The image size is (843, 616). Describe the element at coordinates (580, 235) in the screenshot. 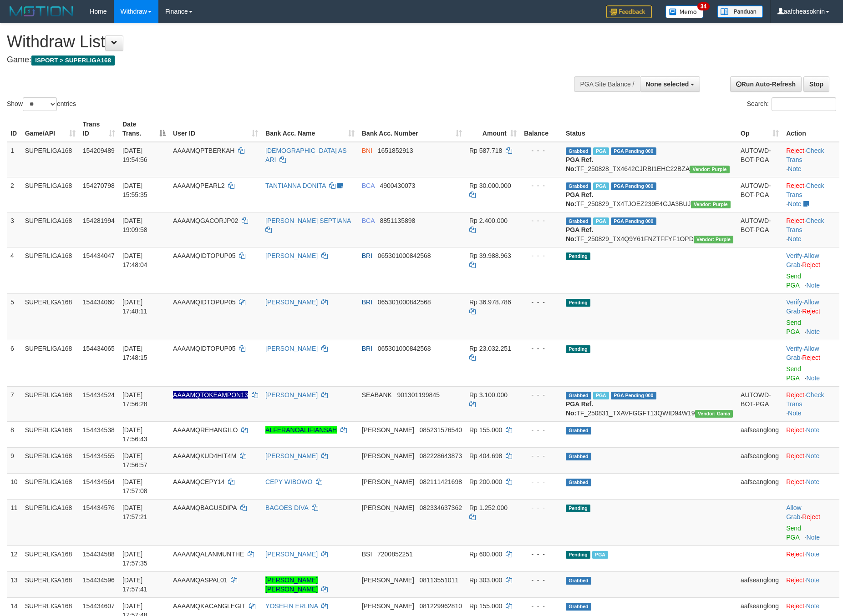

I see `b: PGA Ref. No:` at that location.